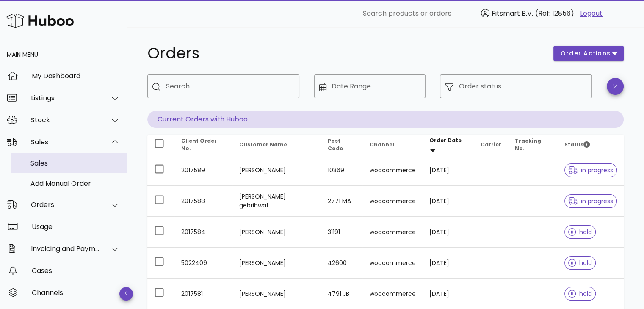 Image resolution: width=644 pixels, height=309 pixels. I want to click on span: Post Code, so click(336, 144).